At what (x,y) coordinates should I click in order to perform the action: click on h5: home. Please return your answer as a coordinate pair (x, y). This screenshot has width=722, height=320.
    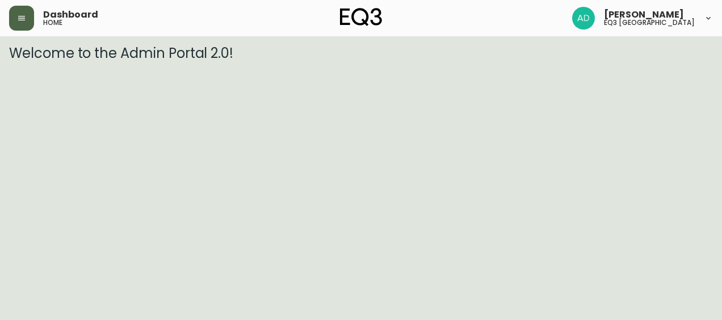
    Looking at the image, I should click on (53, 23).